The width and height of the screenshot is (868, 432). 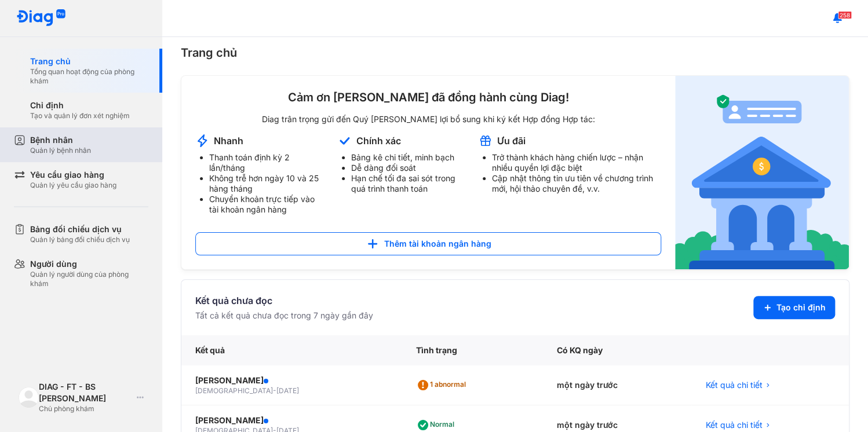 What do you see at coordinates (89, 77) in the screenshot?
I see `div: Tổng quan hoạt động của phòng khám` at bounding box center [89, 77].